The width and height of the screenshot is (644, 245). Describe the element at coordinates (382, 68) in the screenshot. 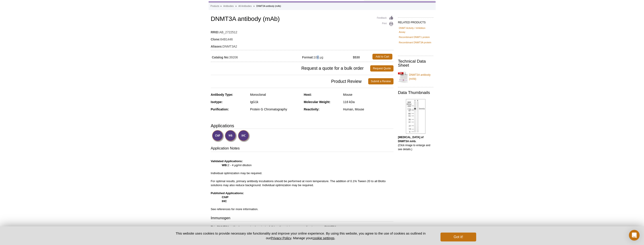

I see `a: Request Quote` at that location.